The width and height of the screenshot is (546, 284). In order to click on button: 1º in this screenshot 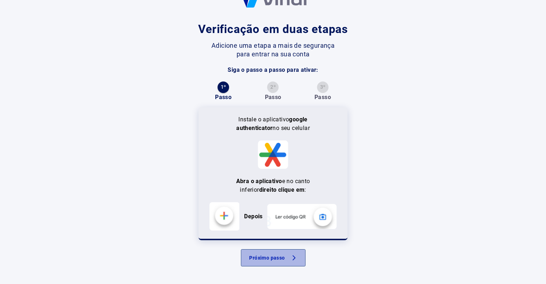, I will do `click(223, 87)`.